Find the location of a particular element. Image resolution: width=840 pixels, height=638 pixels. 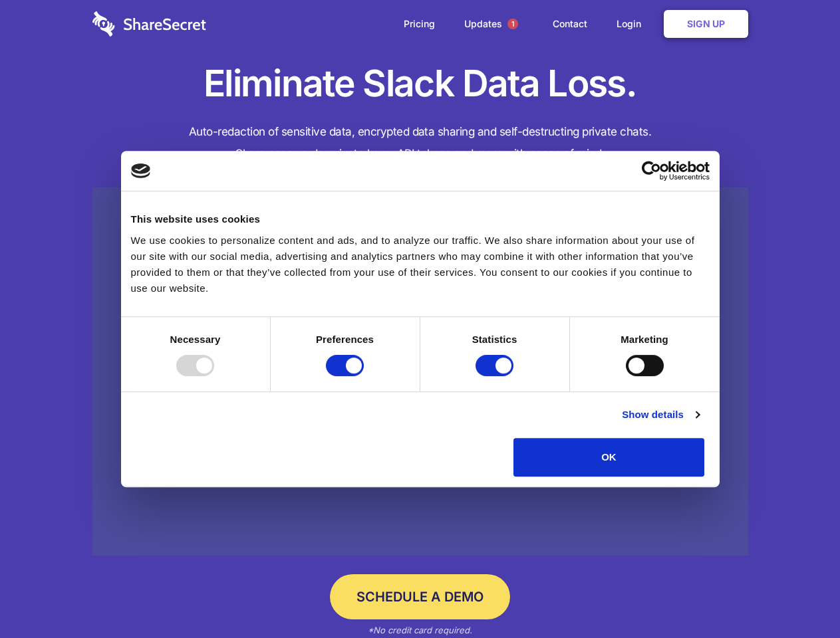

a: Usercentrics Cookiebot - opens in a new window is located at coordinates (651, 171).